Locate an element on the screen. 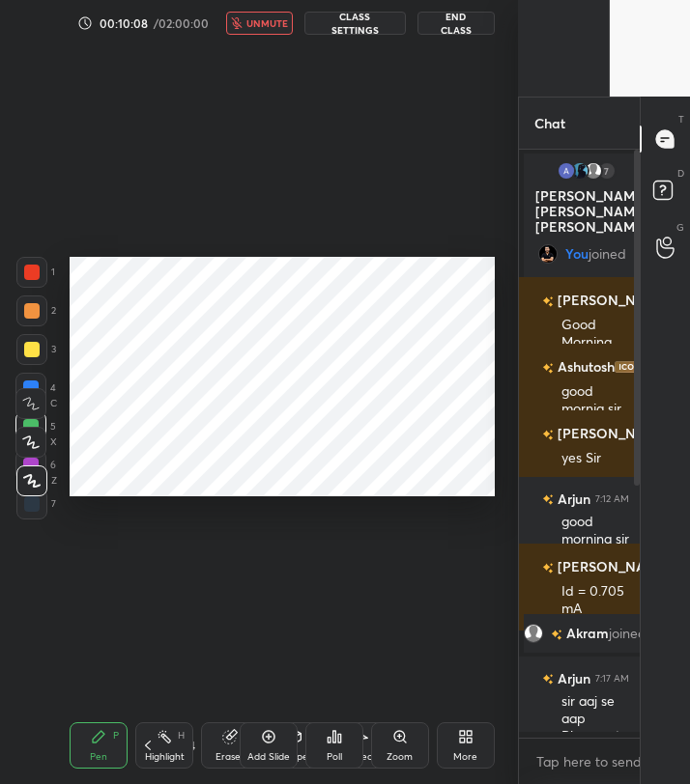  button: CLASS SETTINGS is located at coordinates (355, 23).